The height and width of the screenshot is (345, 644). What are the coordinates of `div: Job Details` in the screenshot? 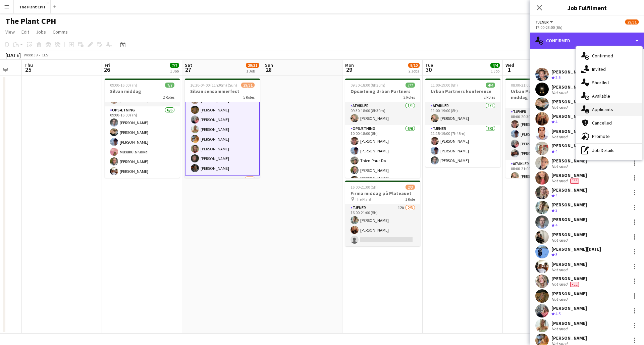 It's located at (609, 150).